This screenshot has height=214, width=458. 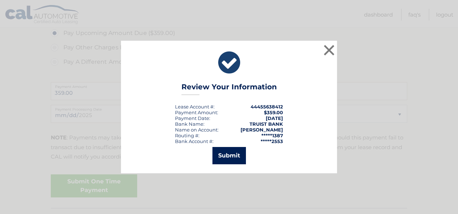 What do you see at coordinates (267, 107) in the screenshot?
I see `strong: 44455638412` at bounding box center [267, 107].